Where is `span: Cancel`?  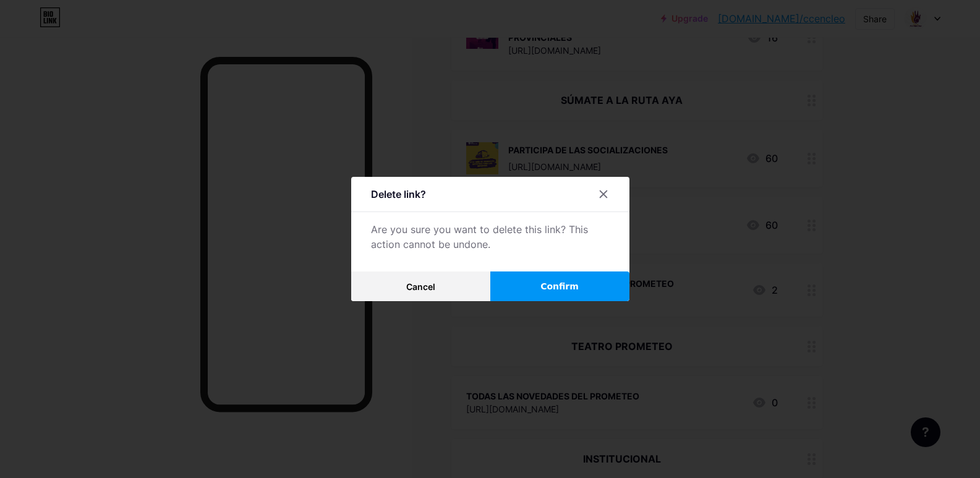 span: Cancel is located at coordinates (421, 286).